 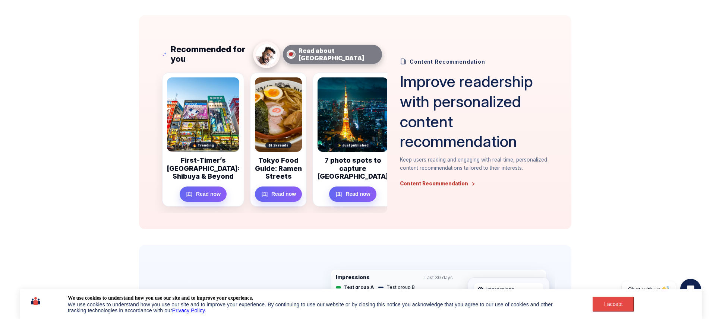 What do you see at coordinates (353, 278) in the screenshot?
I see `h3: Impressions` at bounding box center [353, 278].